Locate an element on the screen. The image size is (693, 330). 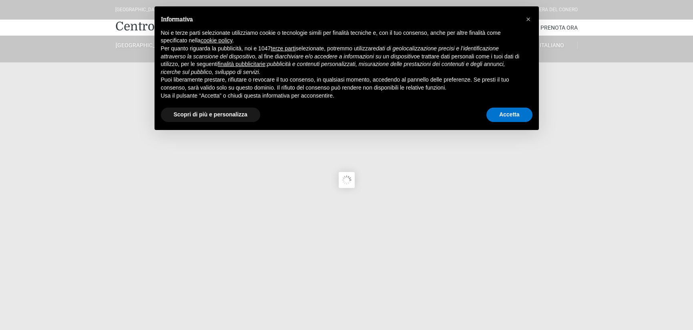
button: Accetta is located at coordinates (509, 115).